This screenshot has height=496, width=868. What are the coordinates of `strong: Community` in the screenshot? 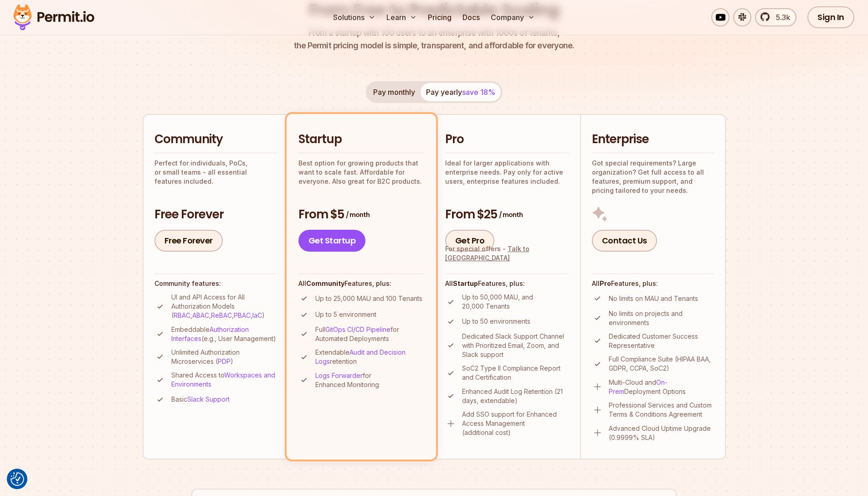 It's located at (326, 283).